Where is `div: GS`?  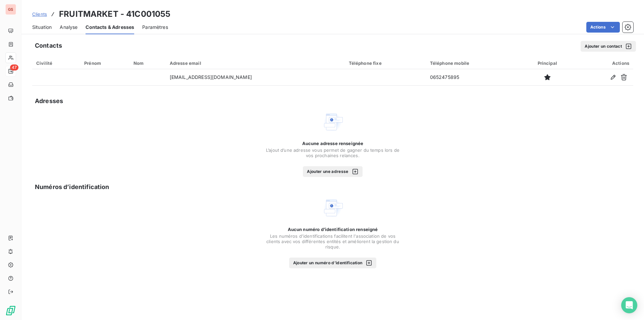 div: GS is located at coordinates (11, 9).